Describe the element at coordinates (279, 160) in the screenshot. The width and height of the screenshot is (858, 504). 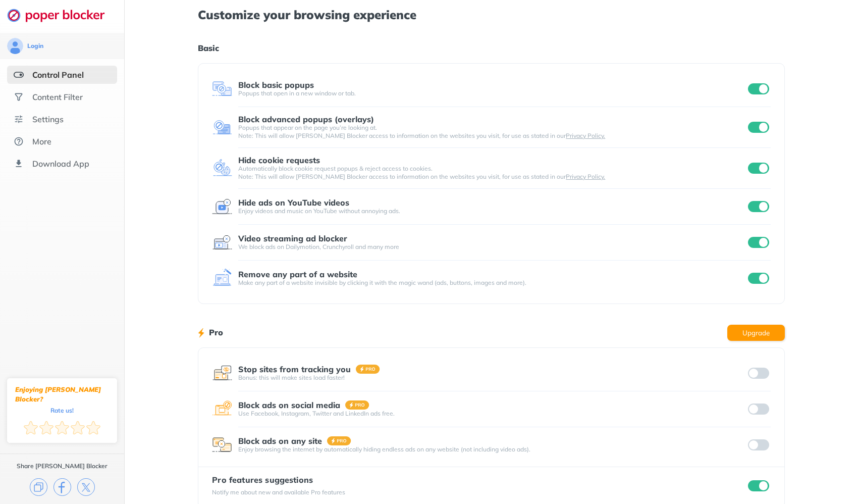
I see `div: Hide cookie requests` at that location.